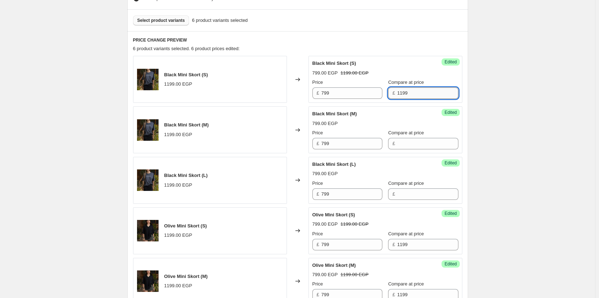 The width and height of the screenshot is (599, 298). Describe the element at coordinates (298, 40) in the screenshot. I see `h6: PRICE CHANGE PREVIEW` at that location.